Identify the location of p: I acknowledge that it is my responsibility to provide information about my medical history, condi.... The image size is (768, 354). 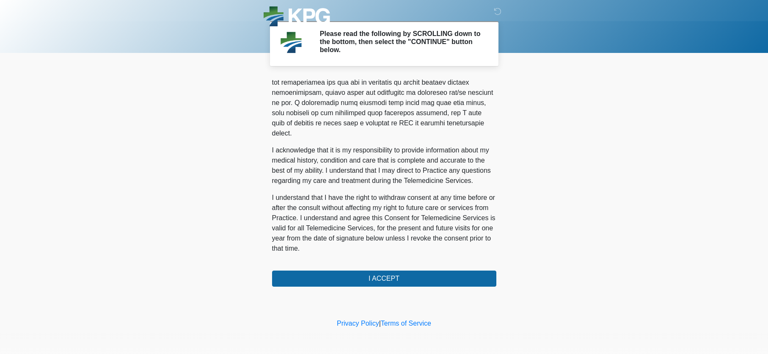
(384, 165).